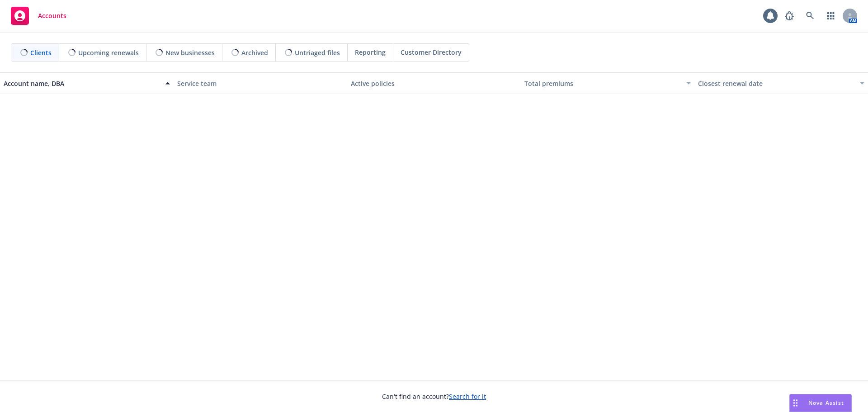  Describe the element at coordinates (826, 403) in the screenshot. I see `span: Nova Assist` at that location.